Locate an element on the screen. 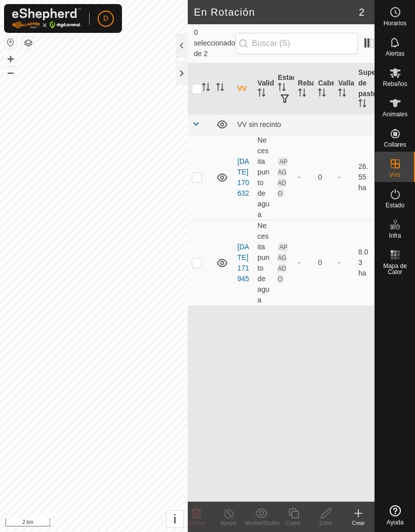  span: Alertas is located at coordinates (395, 54).